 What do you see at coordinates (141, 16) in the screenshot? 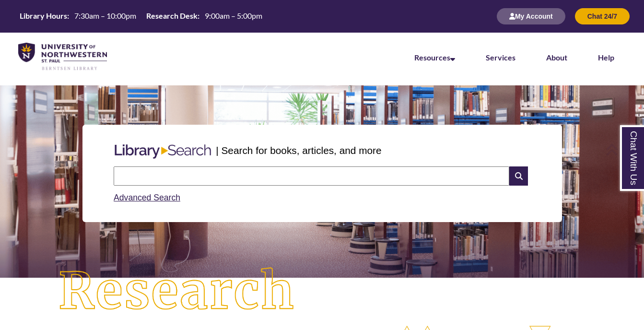
I see `table: Hours Today` at bounding box center [141, 16].